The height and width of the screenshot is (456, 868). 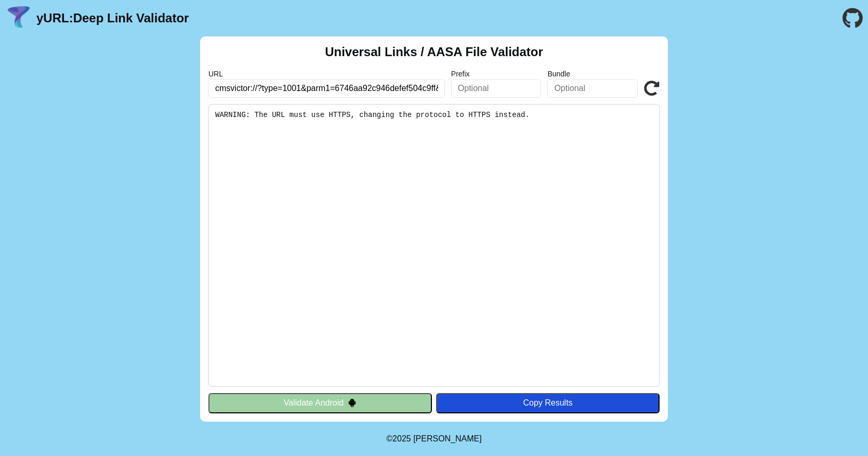 What do you see at coordinates (113, 18) in the screenshot?
I see `a: yURL:Deep Link Validator` at bounding box center [113, 18].